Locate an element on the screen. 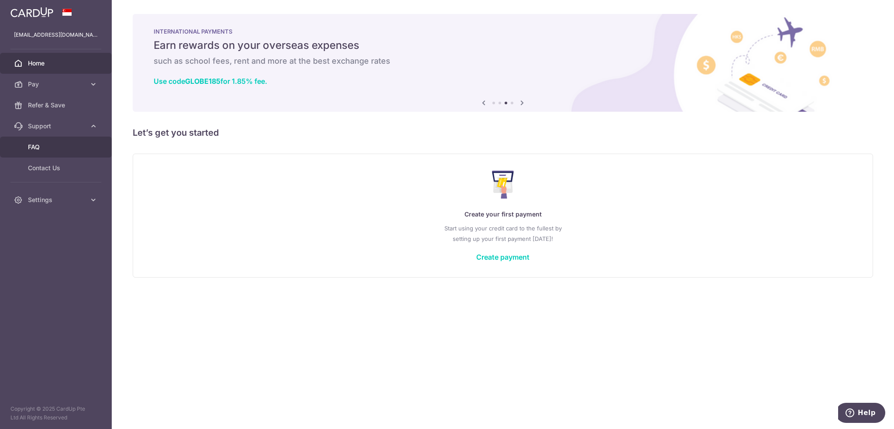 This screenshot has height=429, width=894. span: Home is located at coordinates (57, 63).